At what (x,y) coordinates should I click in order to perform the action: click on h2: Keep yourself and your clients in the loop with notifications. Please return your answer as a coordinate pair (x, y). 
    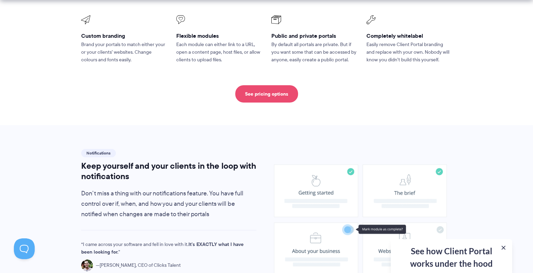
    Looking at the image, I should click on (169, 171).